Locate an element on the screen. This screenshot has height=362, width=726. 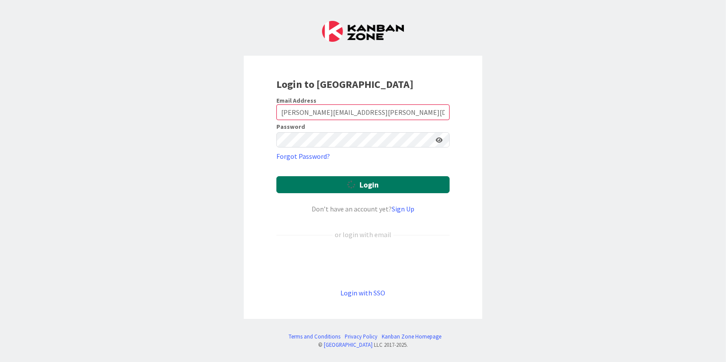
label: Password is located at coordinates (291, 127).